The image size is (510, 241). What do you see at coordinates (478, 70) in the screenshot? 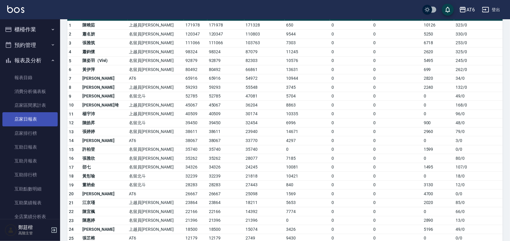
I see `td: 262 / 0` at bounding box center [478, 70].